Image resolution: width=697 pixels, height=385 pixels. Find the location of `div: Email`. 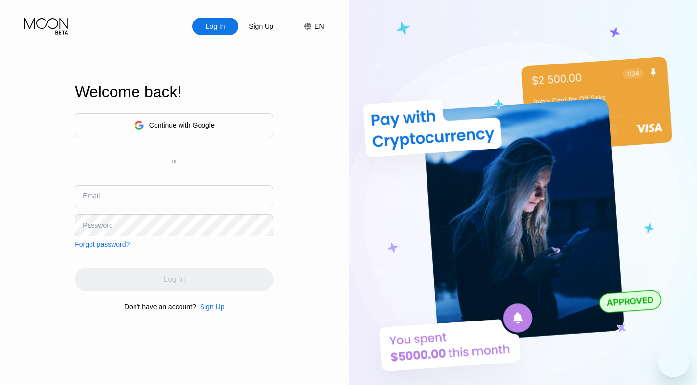

div: Email is located at coordinates (91, 196).